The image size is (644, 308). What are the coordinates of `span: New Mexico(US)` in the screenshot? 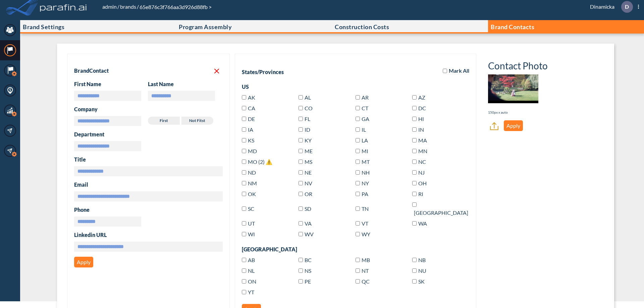 It's located at (252, 183).